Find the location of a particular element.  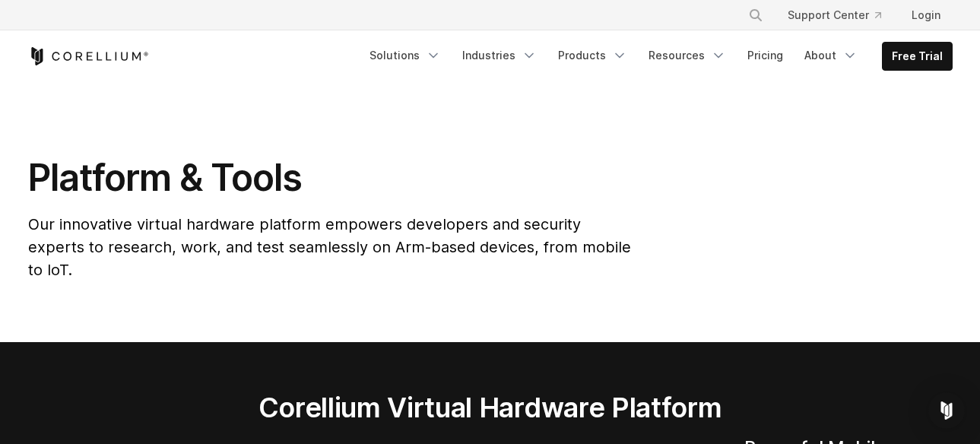

a: Industries is located at coordinates (499, 56).